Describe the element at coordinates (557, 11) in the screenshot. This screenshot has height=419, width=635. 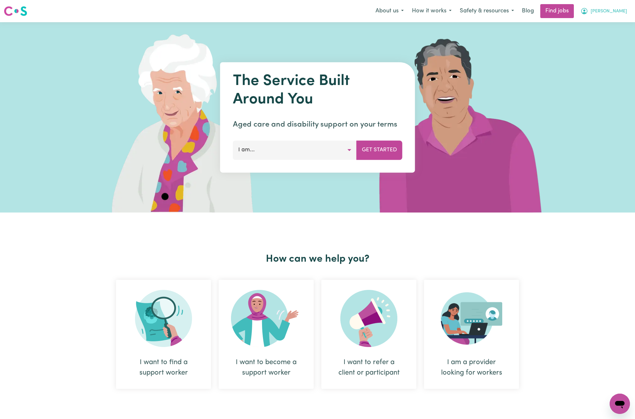
I see `a: Find jobs` at that location.